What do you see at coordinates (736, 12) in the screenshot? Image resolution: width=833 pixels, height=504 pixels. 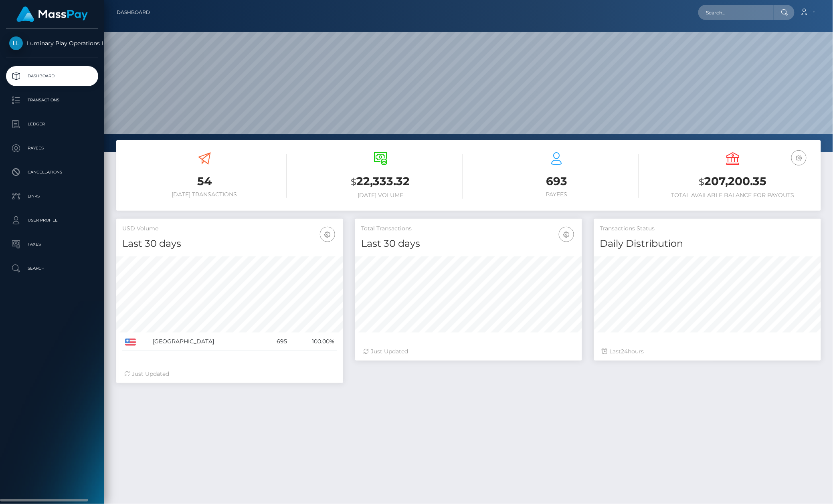 I see `input: Search...` at bounding box center [736, 12].